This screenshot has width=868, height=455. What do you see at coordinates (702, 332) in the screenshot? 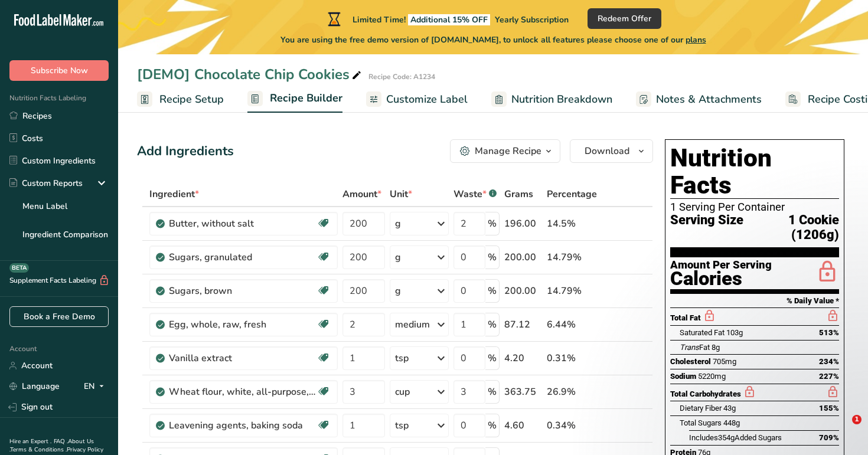
I see `span: Saturated Fat` at bounding box center [702, 332].